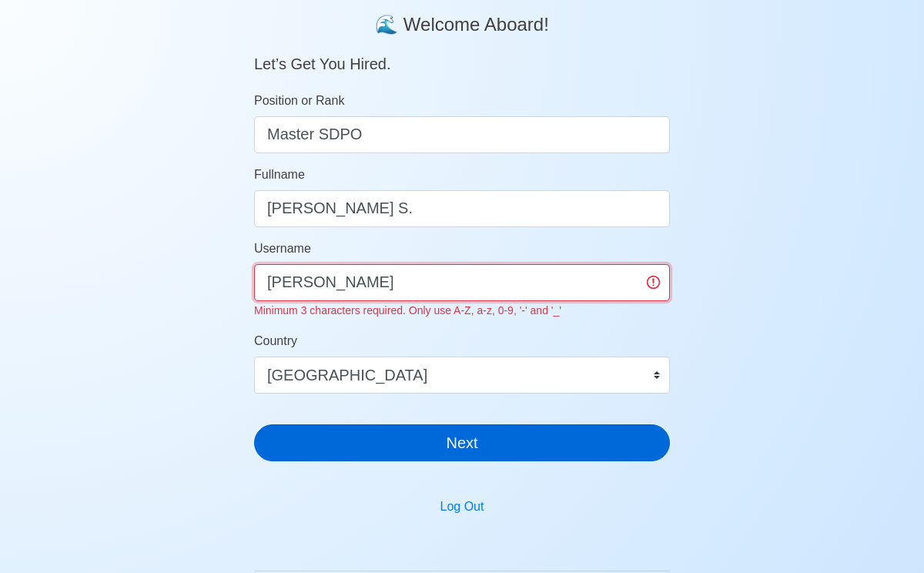 This screenshot has height=573, width=924. Describe the element at coordinates (276, 341) in the screenshot. I see `label: Country` at that location.